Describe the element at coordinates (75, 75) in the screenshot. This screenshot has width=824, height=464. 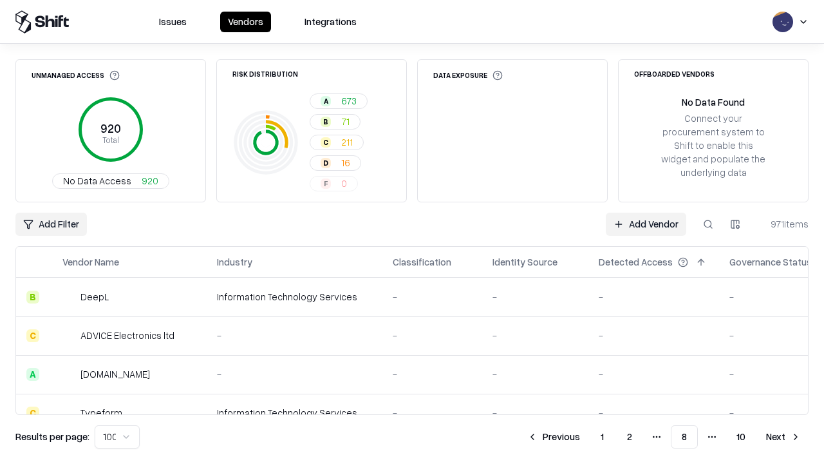
I see `div: Unmanaged Access` at that location.